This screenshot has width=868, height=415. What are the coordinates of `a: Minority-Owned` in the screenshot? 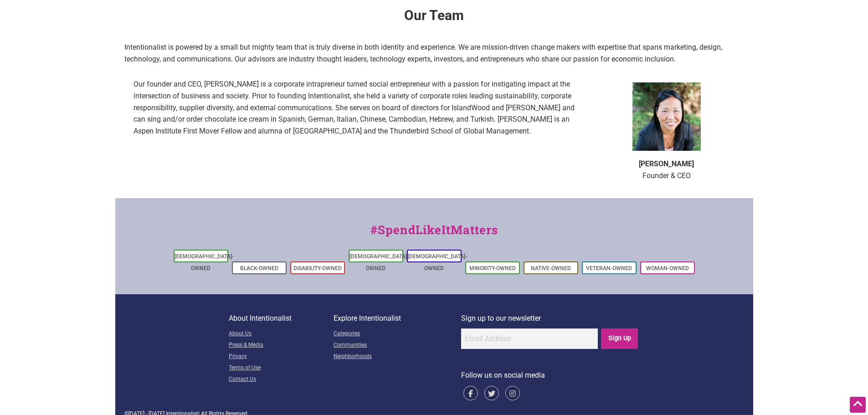 It's located at (493, 268).